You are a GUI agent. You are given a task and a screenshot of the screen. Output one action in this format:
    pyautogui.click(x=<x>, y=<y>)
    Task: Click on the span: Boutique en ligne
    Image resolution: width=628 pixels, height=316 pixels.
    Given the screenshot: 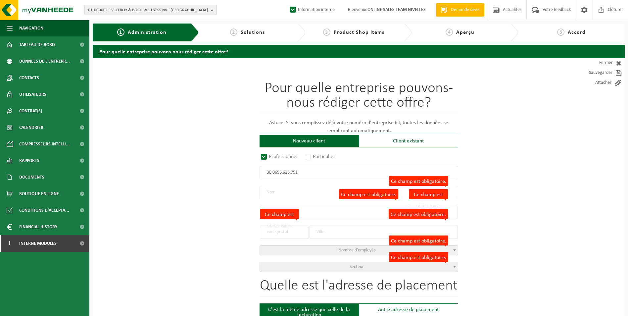 What is the action you would take?
    pyautogui.click(x=39, y=194)
    